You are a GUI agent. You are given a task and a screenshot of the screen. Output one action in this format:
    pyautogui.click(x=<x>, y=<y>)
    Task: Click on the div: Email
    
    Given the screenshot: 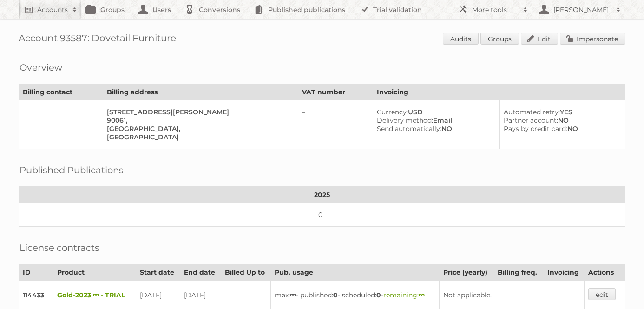 What is the action you would take?
    pyautogui.click(x=435, y=120)
    